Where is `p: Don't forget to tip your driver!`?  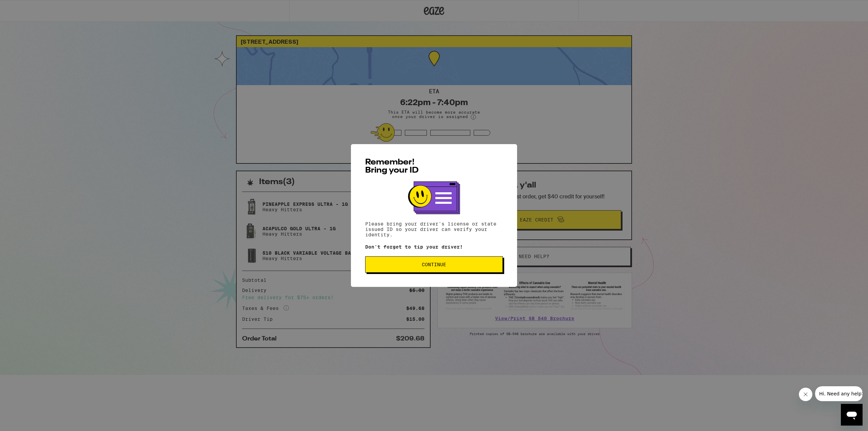 p: Don't forget to tip your driver! is located at coordinates (434, 247).